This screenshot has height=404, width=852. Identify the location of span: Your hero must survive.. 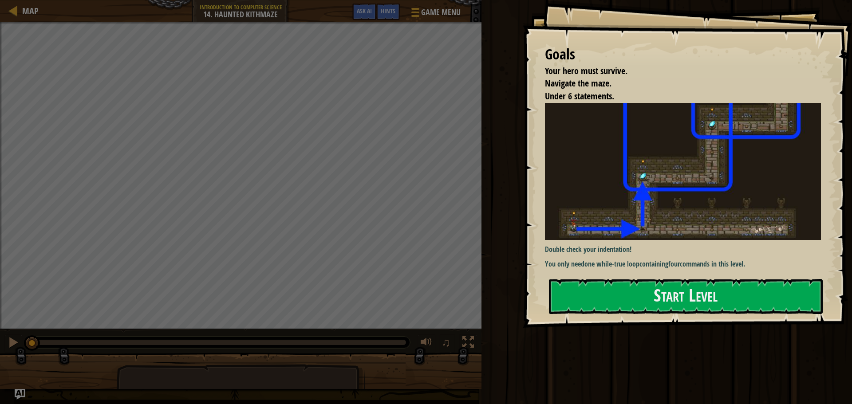
(587, 71).